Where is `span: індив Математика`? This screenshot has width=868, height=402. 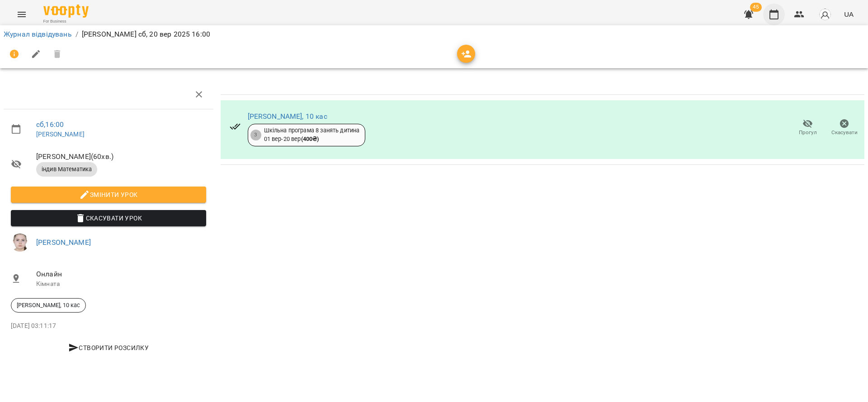
span: індив Математика is located at coordinates (66, 170).